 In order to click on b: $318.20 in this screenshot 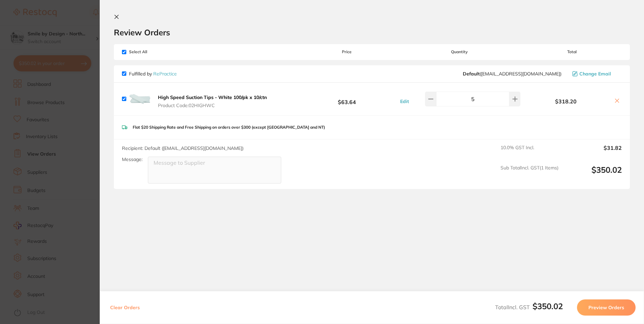, I will do `click(565, 102)`.